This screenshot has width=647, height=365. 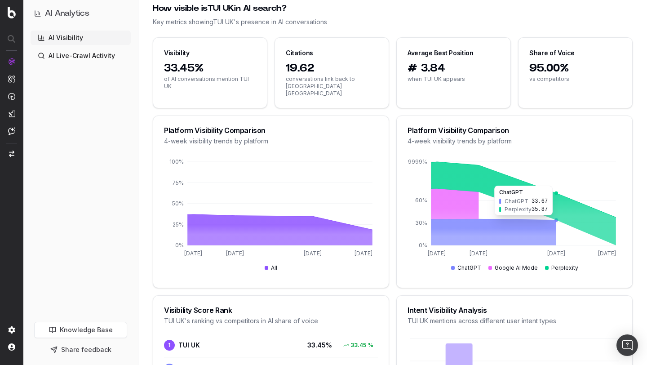 I want to click on div: Citations, so click(x=299, y=53).